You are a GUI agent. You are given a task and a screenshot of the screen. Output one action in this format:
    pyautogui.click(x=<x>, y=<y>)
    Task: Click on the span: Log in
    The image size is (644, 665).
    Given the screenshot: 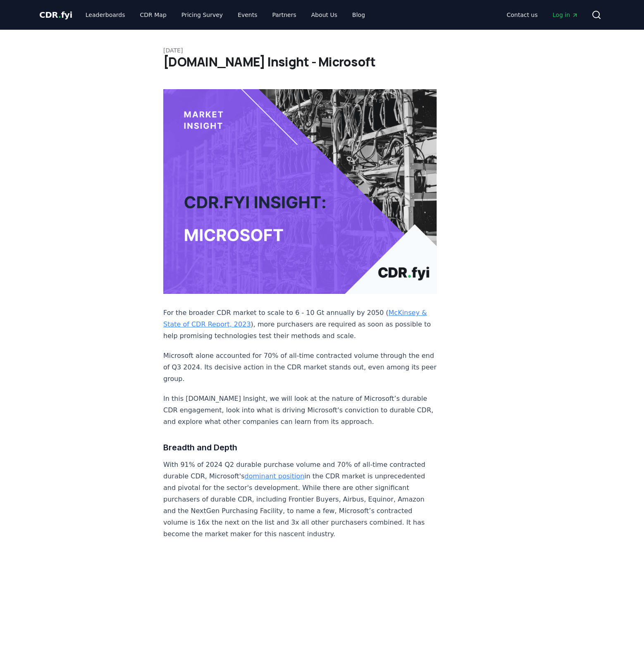 What is the action you would take?
    pyautogui.click(x=566, y=15)
    